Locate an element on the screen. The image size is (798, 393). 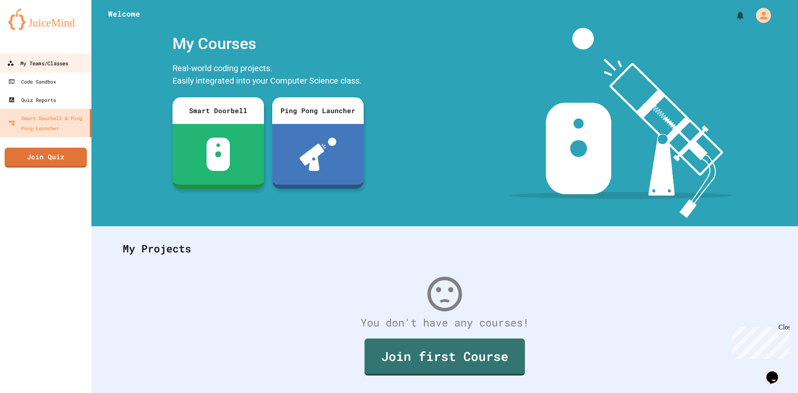
img: banner-image-my-projects.png is located at coordinates (621, 123).